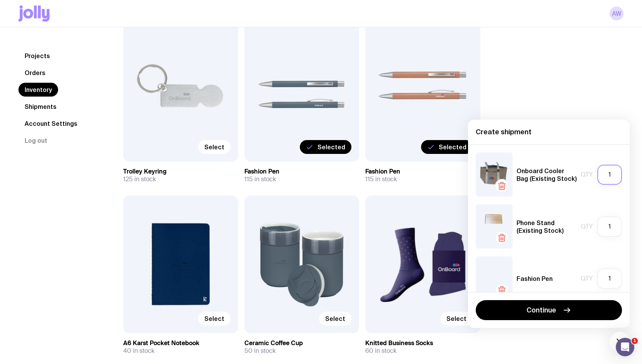 This screenshot has width=642, height=364. I want to click on a: Account Settings, so click(51, 124).